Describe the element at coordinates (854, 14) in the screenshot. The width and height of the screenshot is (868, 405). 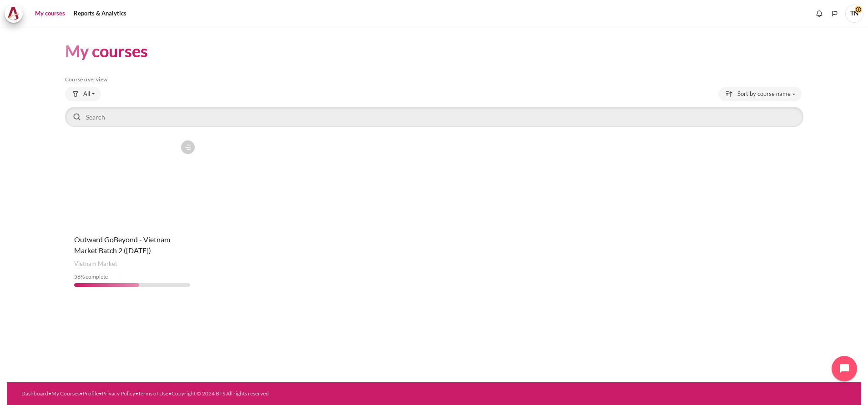
I see `a: User menu` at that location.